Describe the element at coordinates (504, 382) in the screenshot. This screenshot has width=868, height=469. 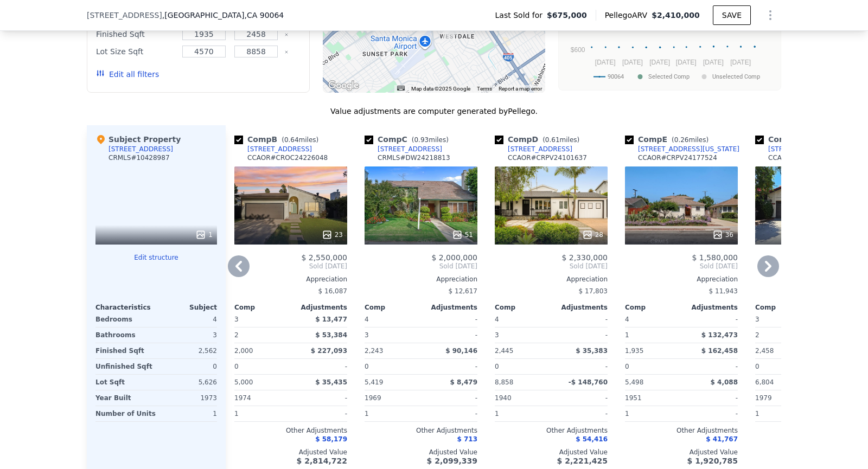
I see `span: 8,858` at that location.